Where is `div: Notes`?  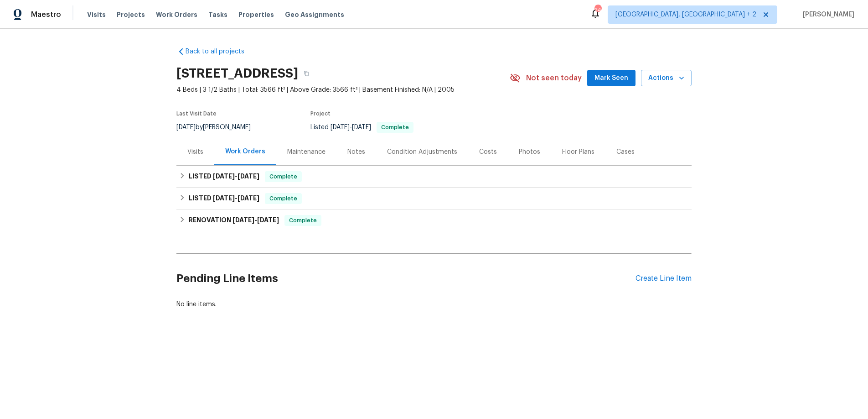 div: Notes is located at coordinates (356, 152).